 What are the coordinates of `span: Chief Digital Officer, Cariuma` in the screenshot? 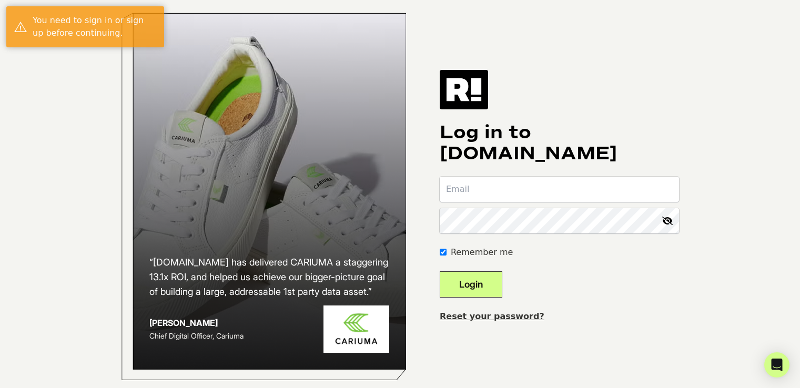 It's located at (196, 335).